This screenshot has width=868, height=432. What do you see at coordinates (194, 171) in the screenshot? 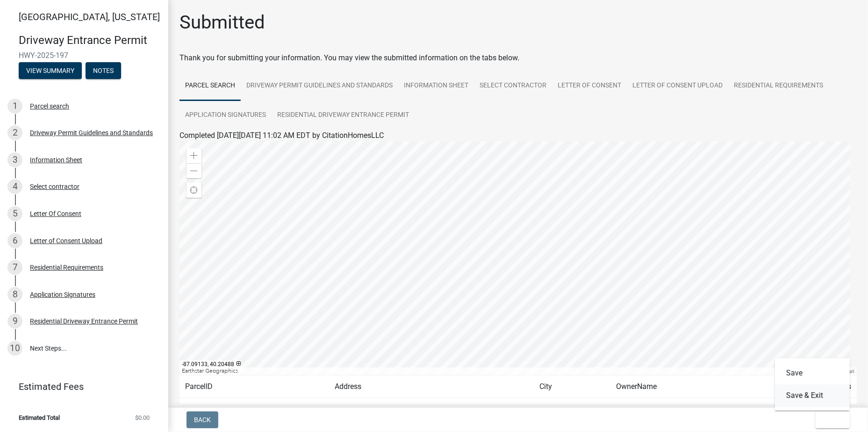
I see `div: Zoom out` at bounding box center [194, 171].